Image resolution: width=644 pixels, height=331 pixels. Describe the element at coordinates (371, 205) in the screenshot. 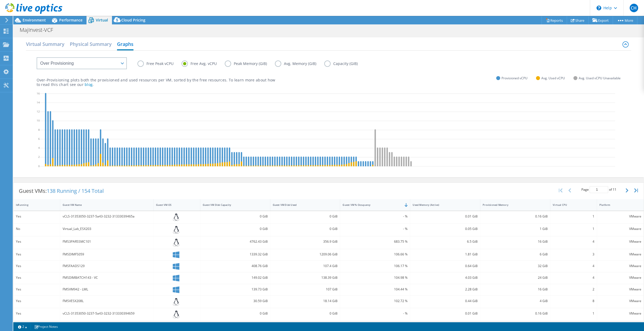

I see `div: Guest VM % Occupancy` at that location.